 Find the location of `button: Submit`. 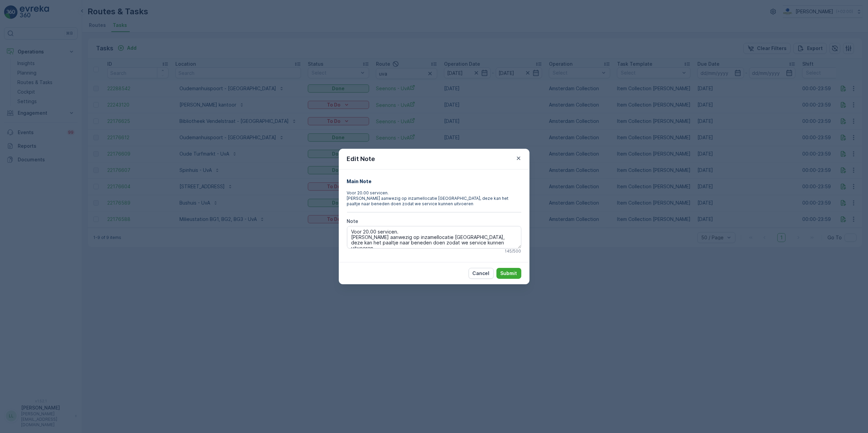

button: Submit is located at coordinates (509, 273).